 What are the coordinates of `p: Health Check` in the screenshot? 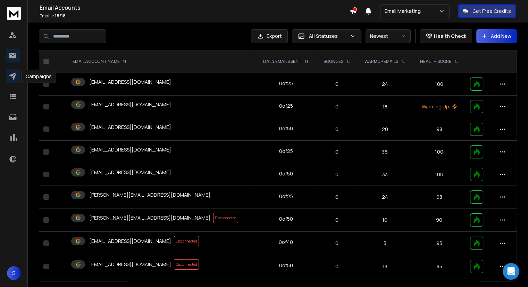 It's located at (450, 36).